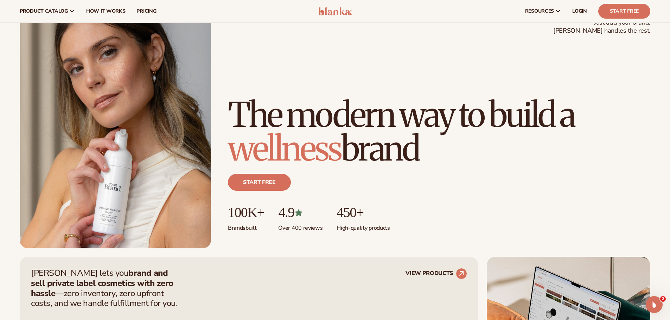  What do you see at coordinates (439, 132) in the screenshot?
I see `h1: The modern way to build a brand` at bounding box center [439, 132].